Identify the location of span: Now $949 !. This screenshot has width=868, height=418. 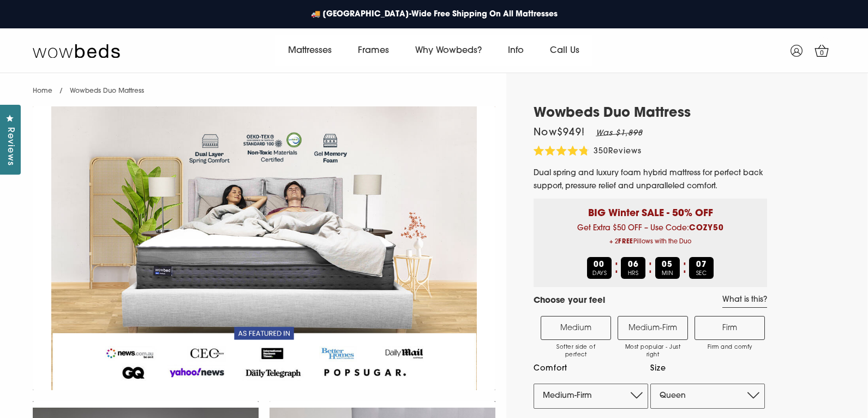
(559, 133).